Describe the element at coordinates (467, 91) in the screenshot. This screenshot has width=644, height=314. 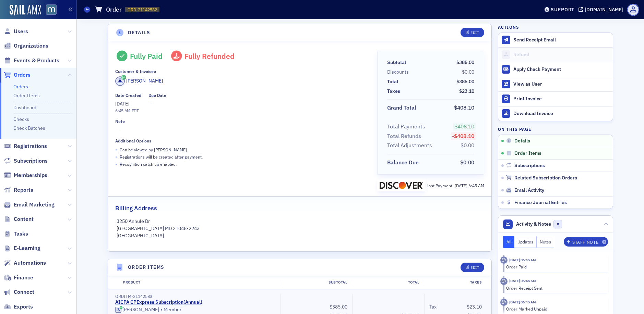
I see `span: $23.10` at that location.